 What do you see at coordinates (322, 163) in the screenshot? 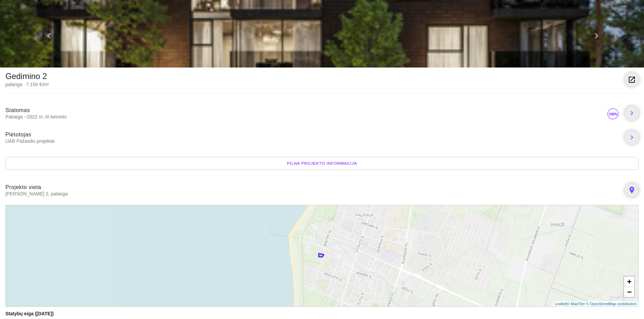
I see `div: Pilna projekto informacija` at bounding box center [322, 163].